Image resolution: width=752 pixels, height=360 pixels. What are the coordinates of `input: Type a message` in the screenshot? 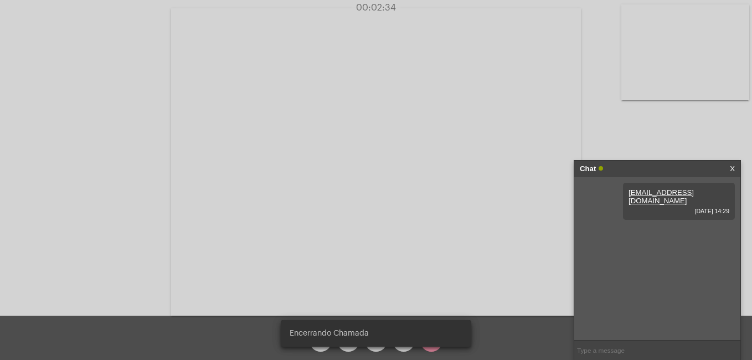 It's located at (657, 350).